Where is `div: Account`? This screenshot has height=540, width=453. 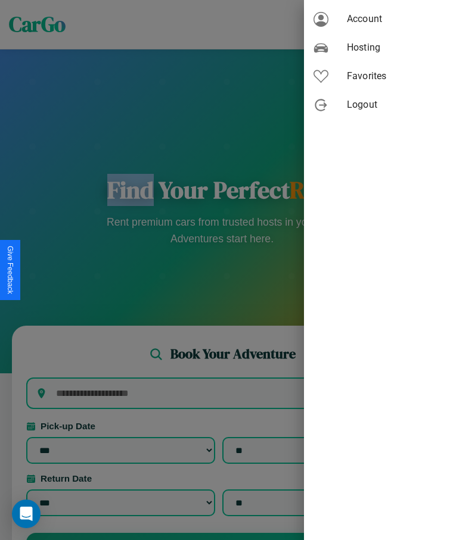
div: Account is located at coordinates (378, 19).